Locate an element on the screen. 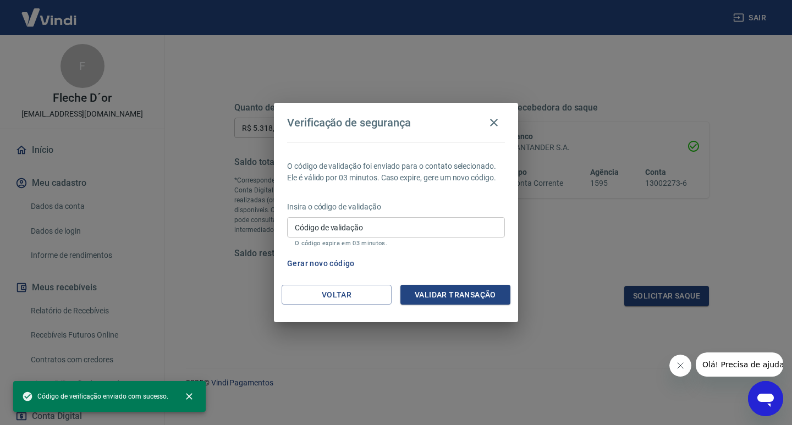 The height and width of the screenshot is (425, 792). p: Insira o código de validação is located at coordinates (396, 207).